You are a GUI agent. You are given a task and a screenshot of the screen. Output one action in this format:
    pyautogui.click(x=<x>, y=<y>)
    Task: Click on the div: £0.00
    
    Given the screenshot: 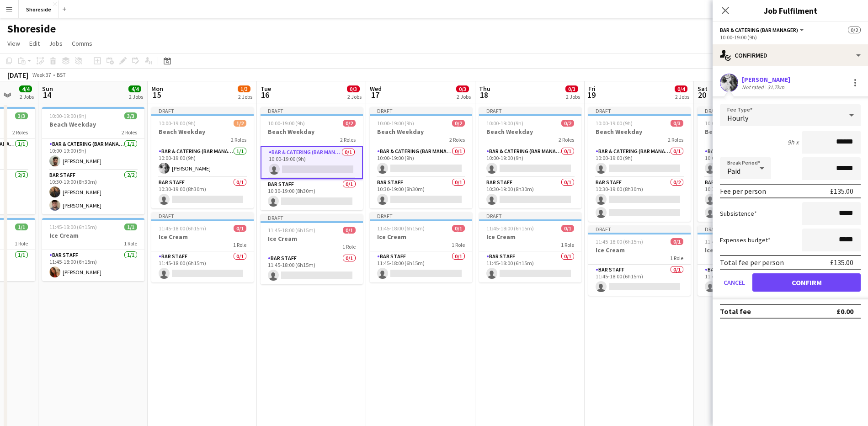 What is the action you would take?
    pyautogui.click(x=844, y=311)
    